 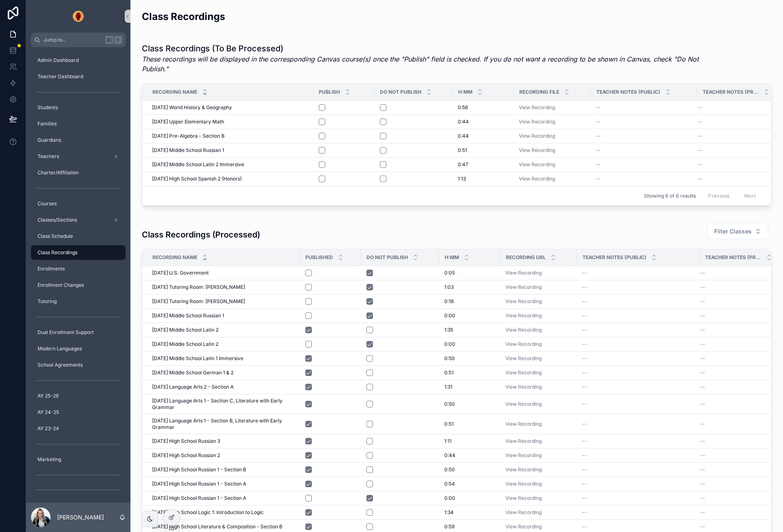 I want to click on span: Admin Dashboard, so click(x=58, y=61).